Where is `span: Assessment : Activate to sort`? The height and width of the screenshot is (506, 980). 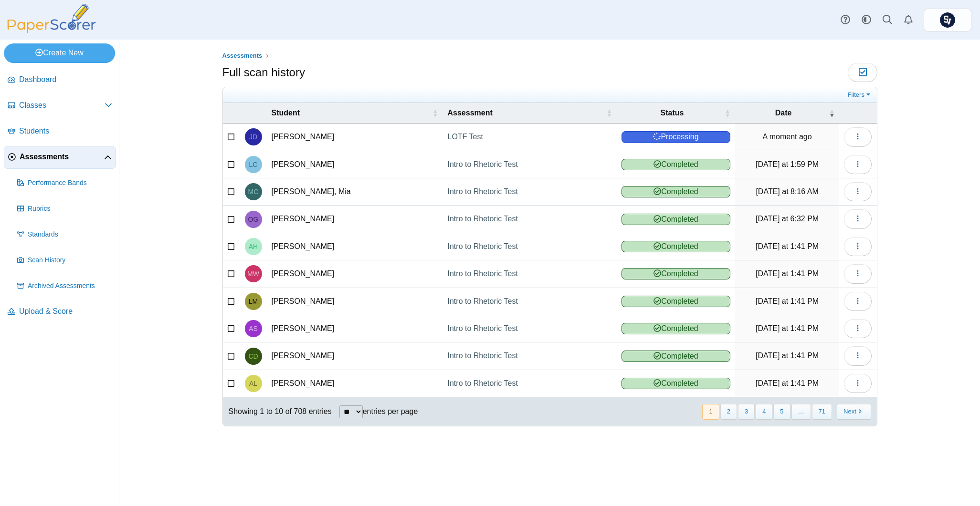
span: Assessment : Activate to sort is located at coordinates (608, 113).